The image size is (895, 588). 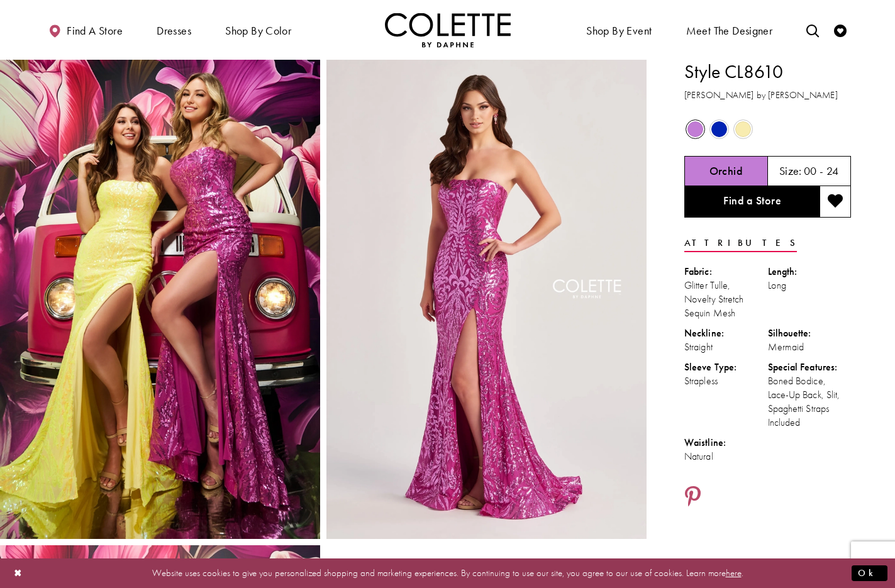 What do you see at coordinates (821, 171) in the screenshot?
I see `h5: 00 - 24` at bounding box center [821, 171].